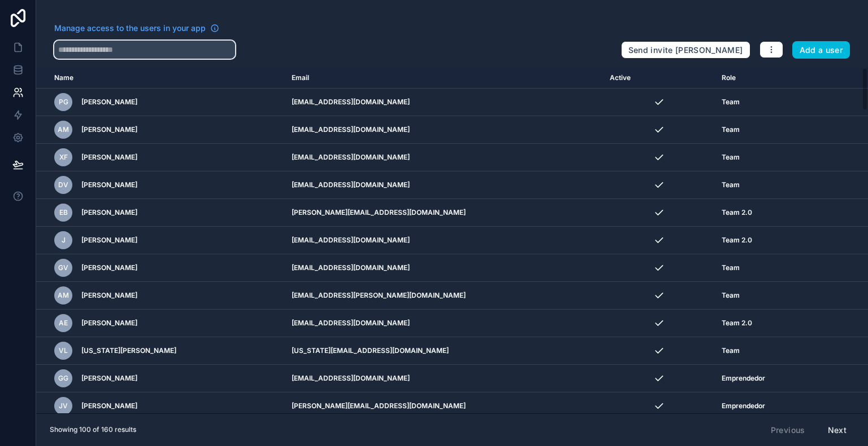 This screenshot has width=868, height=446. What do you see at coordinates (130, 29) in the screenshot?
I see `span: Manage access to the users in your app` at bounding box center [130, 29].